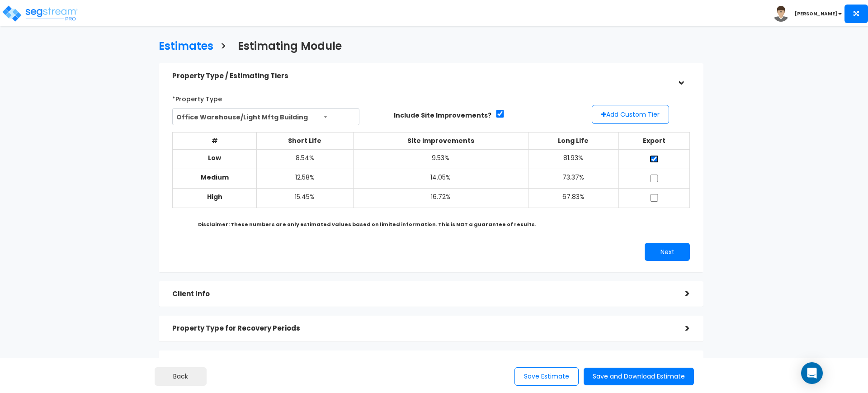 Image resolution: width=868 pixels, height=393 pixels. What do you see at coordinates (574, 140) in the screenshot?
I see `th: Long Life` at bounding box center [574, 140].